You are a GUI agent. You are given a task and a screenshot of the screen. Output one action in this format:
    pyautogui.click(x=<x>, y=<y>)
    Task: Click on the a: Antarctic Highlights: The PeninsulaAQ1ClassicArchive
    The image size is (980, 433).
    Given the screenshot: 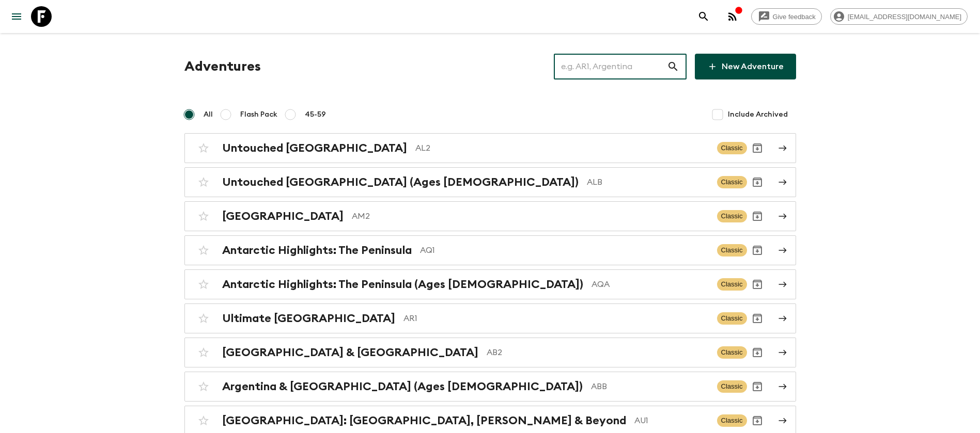 What is the action you would take?
    pyautogui.click(x=490, y=250)
    